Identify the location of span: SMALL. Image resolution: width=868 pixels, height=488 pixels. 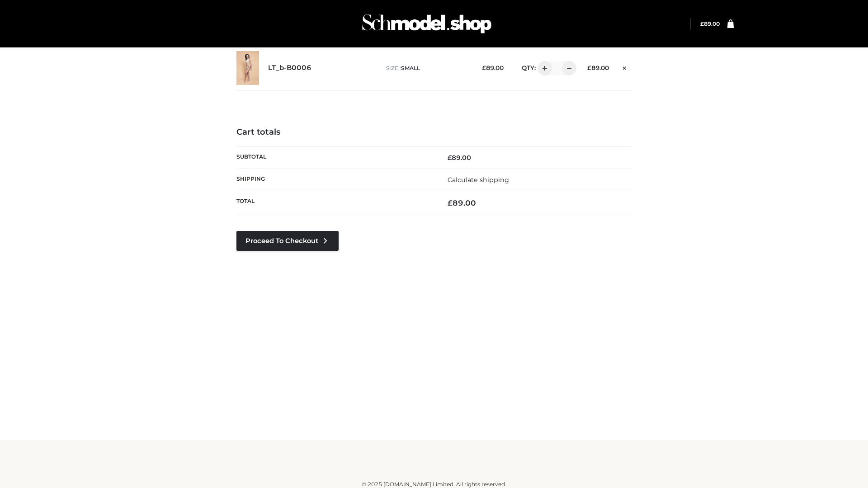
(410, 68).